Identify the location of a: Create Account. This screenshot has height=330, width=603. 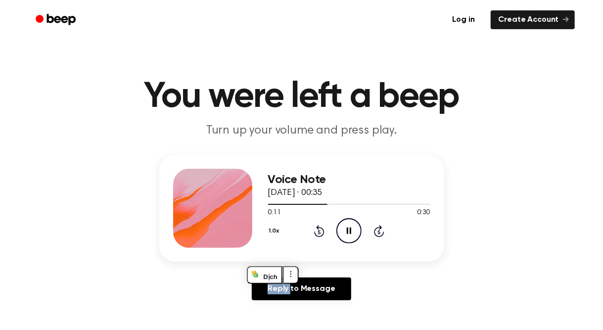
(533, 20).